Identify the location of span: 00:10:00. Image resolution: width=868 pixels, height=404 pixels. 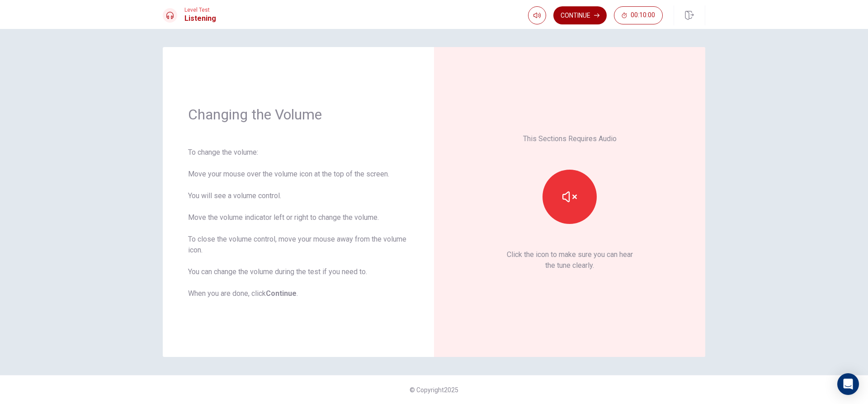
(643, 16).